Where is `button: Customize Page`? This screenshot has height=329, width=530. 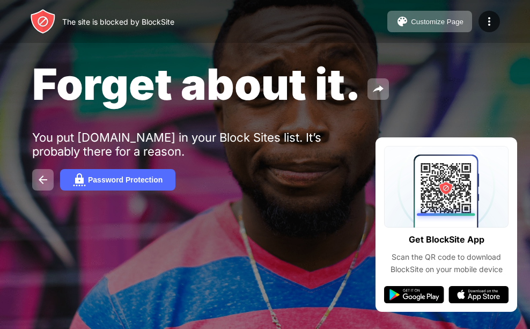
button: Customize Page is located at coordinates (430, 21).